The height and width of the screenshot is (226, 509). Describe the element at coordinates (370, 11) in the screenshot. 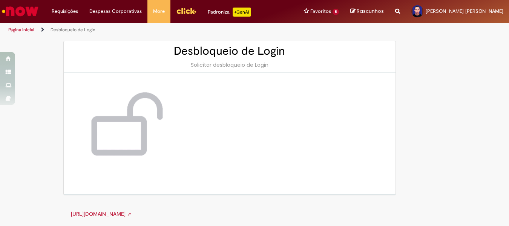

I see `span: Rascunhos` at that location.